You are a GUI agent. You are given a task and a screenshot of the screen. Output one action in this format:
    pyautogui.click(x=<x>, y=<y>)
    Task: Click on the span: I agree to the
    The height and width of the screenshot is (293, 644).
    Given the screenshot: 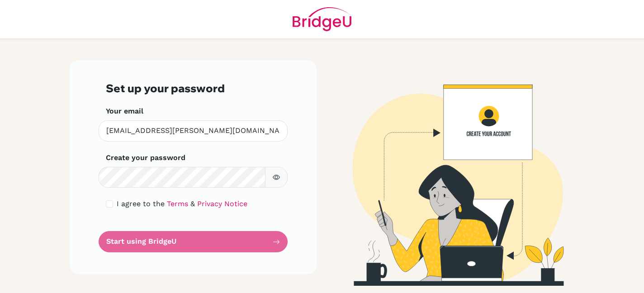 What is the action you would take?
    pyautogui.click(x=141, y=203)
    